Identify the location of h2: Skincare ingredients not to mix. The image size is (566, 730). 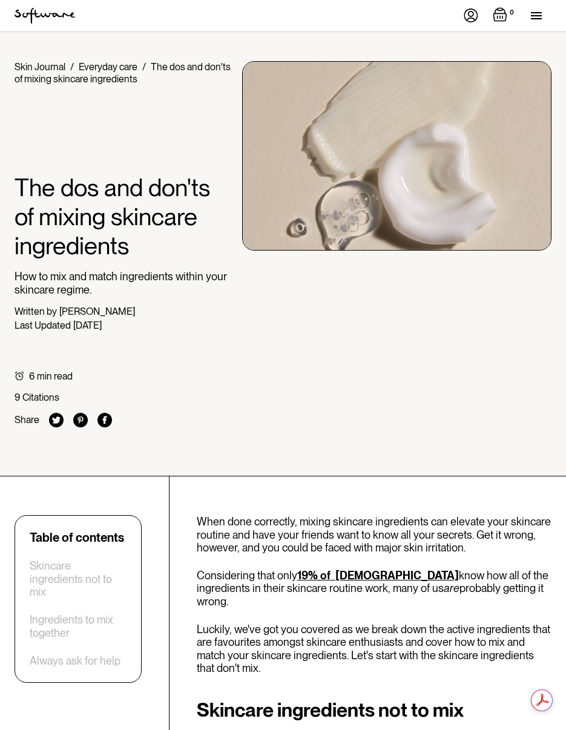
(374, 710).